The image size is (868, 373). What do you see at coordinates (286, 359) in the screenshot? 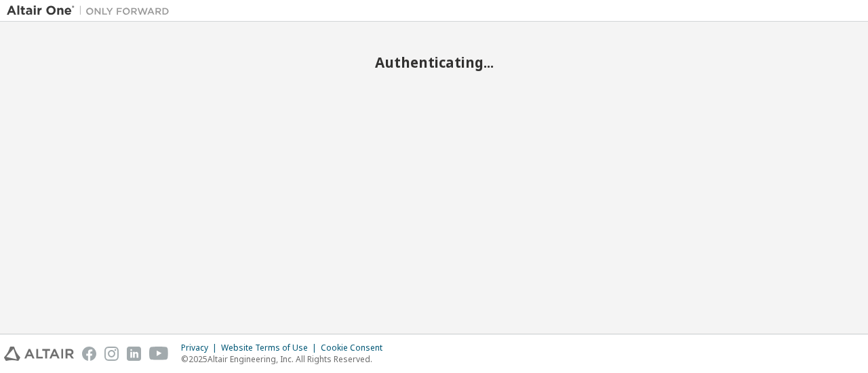
I see `p: © 2025 Altair Engineering, Inc. All Rights Reserved.` at bounding box center [286, 359].